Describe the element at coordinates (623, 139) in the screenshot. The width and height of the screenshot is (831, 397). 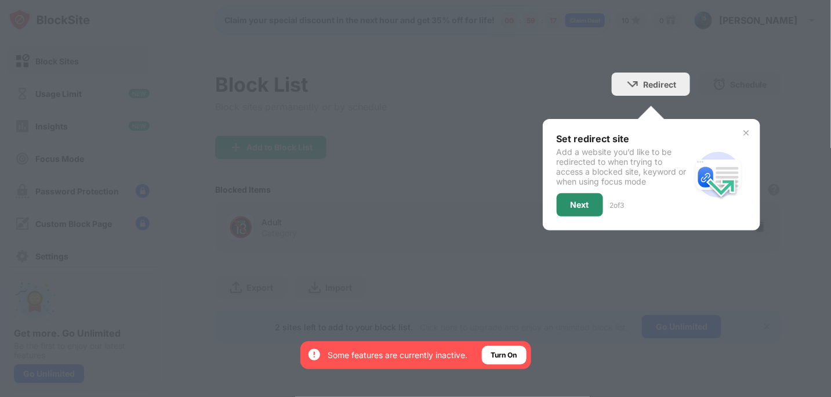
I see `div: Set redirect site` at that location.